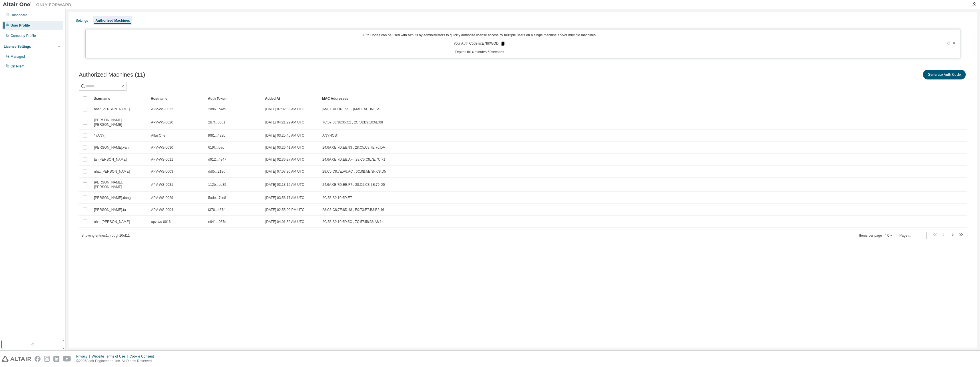  What do you see at coordinates (353, 222) in the screenshot?
I see `span: 2C:58:B9:10:6D:5C , 7C:57:58:36:A8:14` at bounding box center [353, 222].